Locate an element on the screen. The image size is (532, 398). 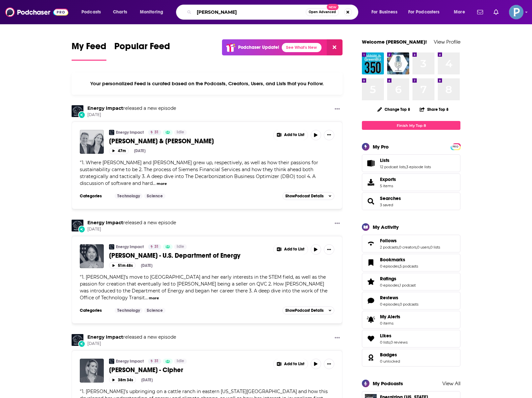
div: My Activity is located at coordinates (386, 227).